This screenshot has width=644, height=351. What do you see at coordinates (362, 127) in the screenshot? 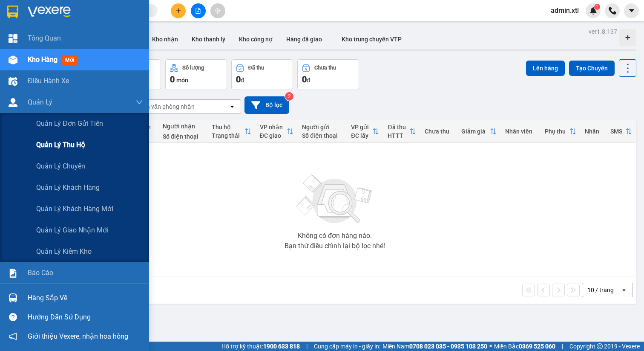
I see `div: VP gửi` at bounding box center [362, 127].